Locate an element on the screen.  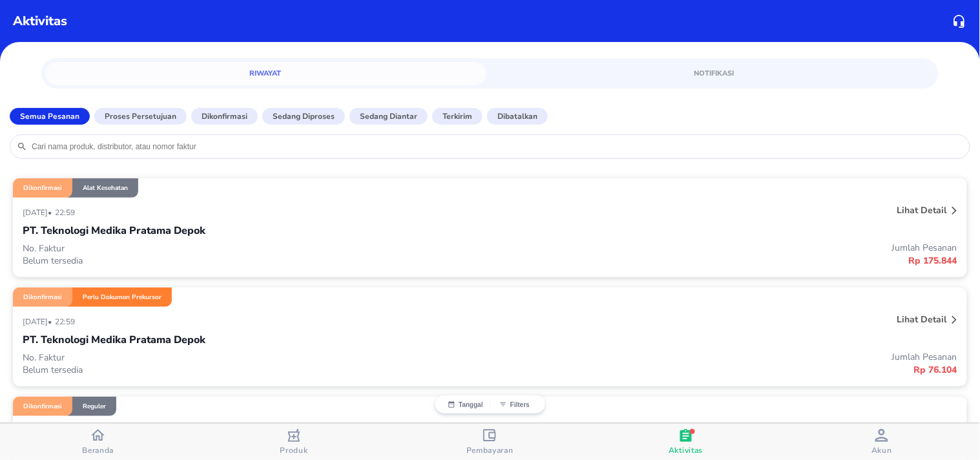
p: Dibatalkan is located at coordinates (517, 116).